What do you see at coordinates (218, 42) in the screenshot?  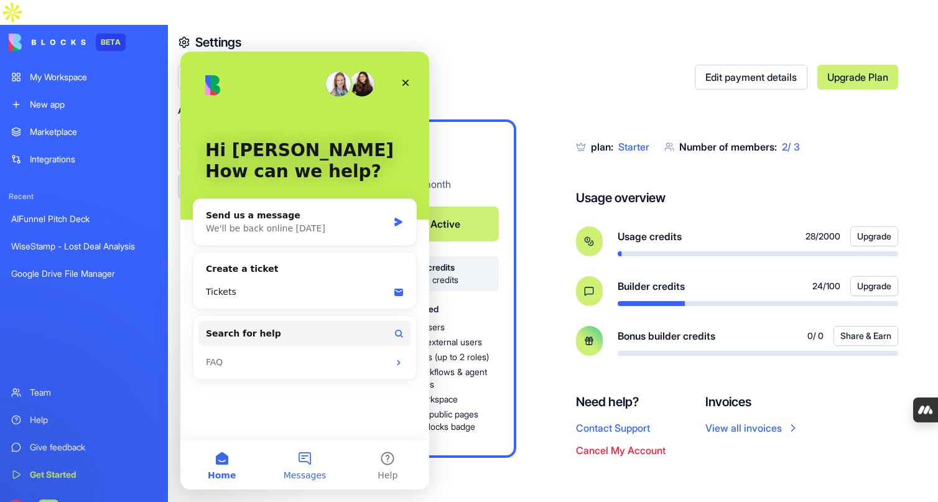 I see `h4: Settings` at bounding box center [218, 42].